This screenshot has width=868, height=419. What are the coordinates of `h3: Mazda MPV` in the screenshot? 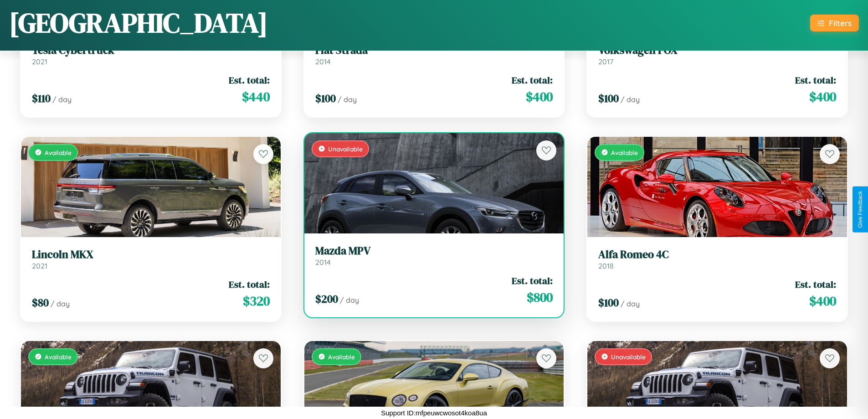 It's located at (434, 251).